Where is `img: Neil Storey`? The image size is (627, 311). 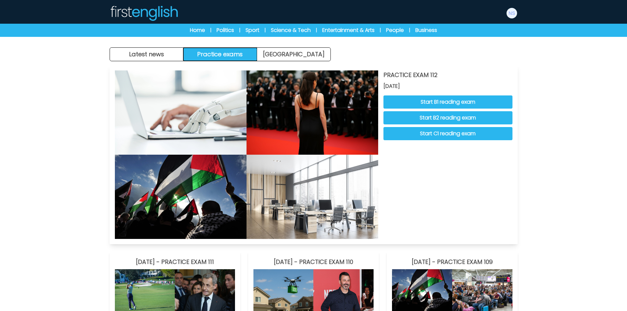
img: Neil Storey is located at coordinates (512, 13).